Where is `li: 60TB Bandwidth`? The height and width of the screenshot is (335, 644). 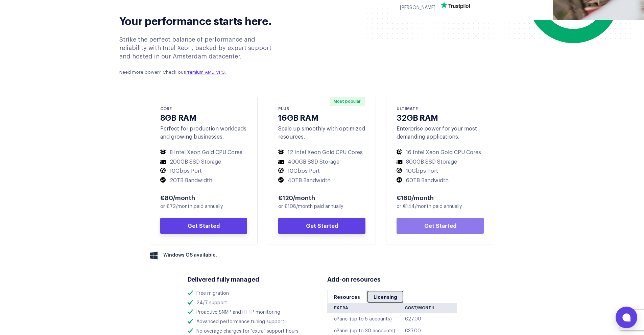 li: 60TB Bandwidth is located at coordinates (440, 180).